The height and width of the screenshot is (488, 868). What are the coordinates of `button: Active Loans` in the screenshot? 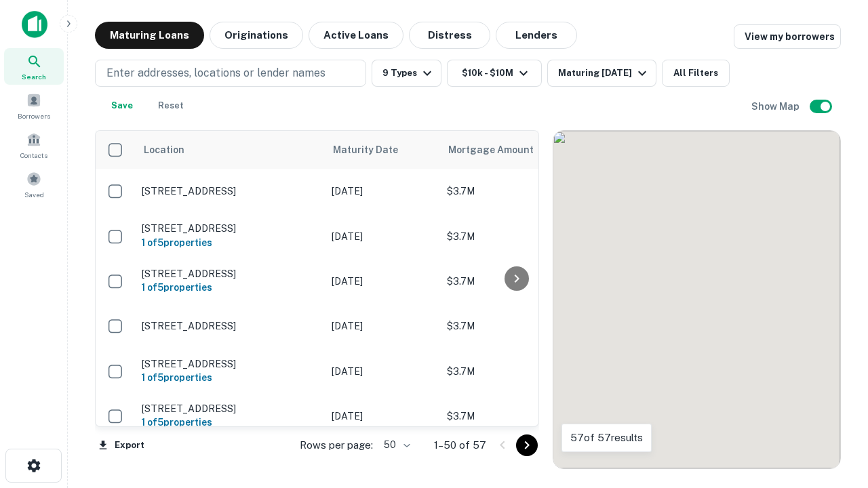 It's located at (356, 35).